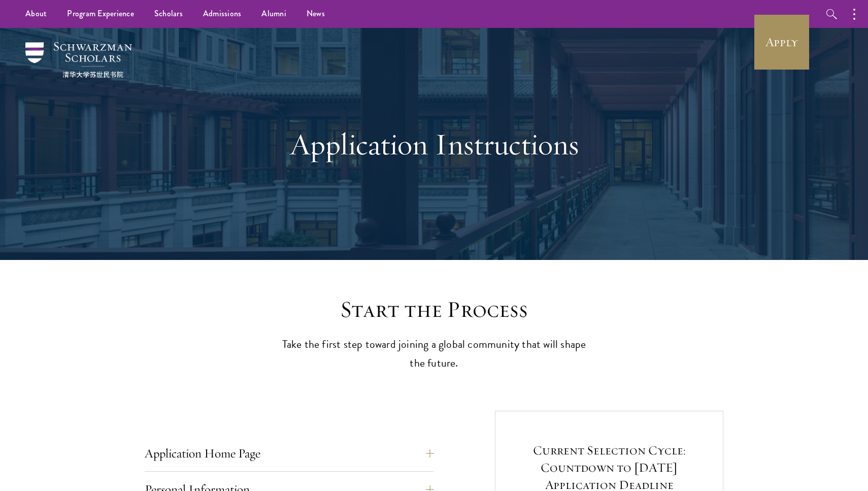  Describe the element at coordinates (289, 453) in the screenshot. I see `button: Application Home Page` at that location.